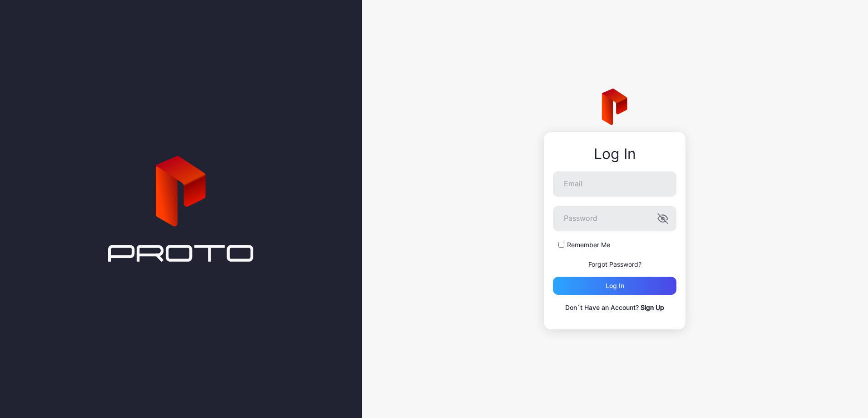  What do you see at coordinates (615, 286) in the screenshot?
I see `div: Log in` at bounding box center [615, 286].